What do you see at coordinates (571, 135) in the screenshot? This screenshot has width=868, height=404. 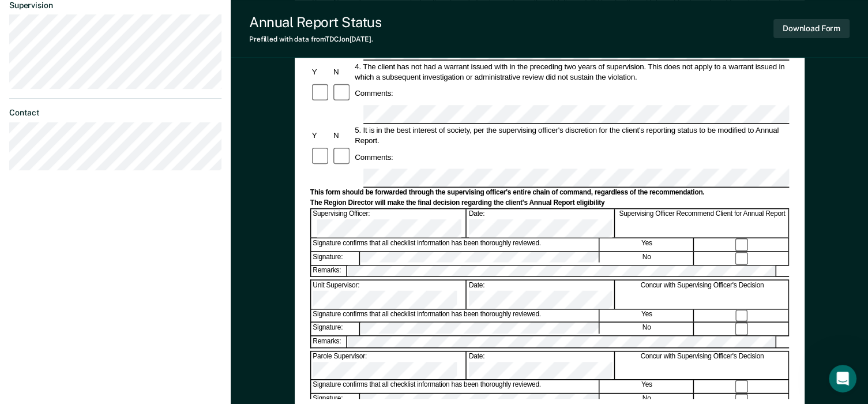 I see `div: 5. It is in the best interest of society, per the supervising officer's discretion for the client...` at bounding box center [571, 135].